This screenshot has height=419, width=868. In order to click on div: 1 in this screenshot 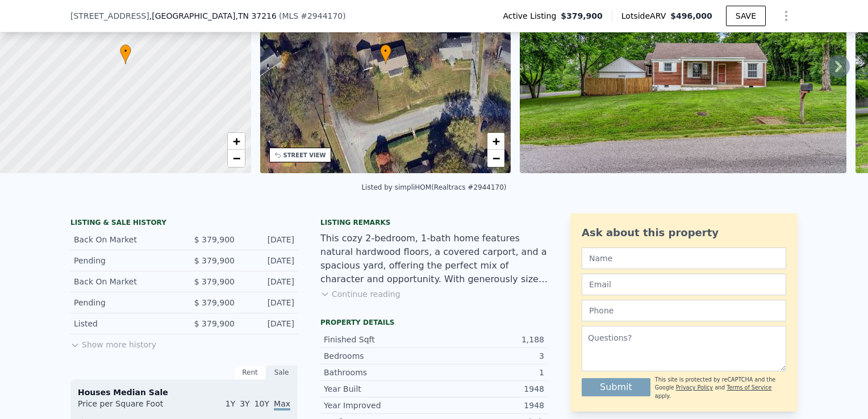, I will do `click(489, 372)`.